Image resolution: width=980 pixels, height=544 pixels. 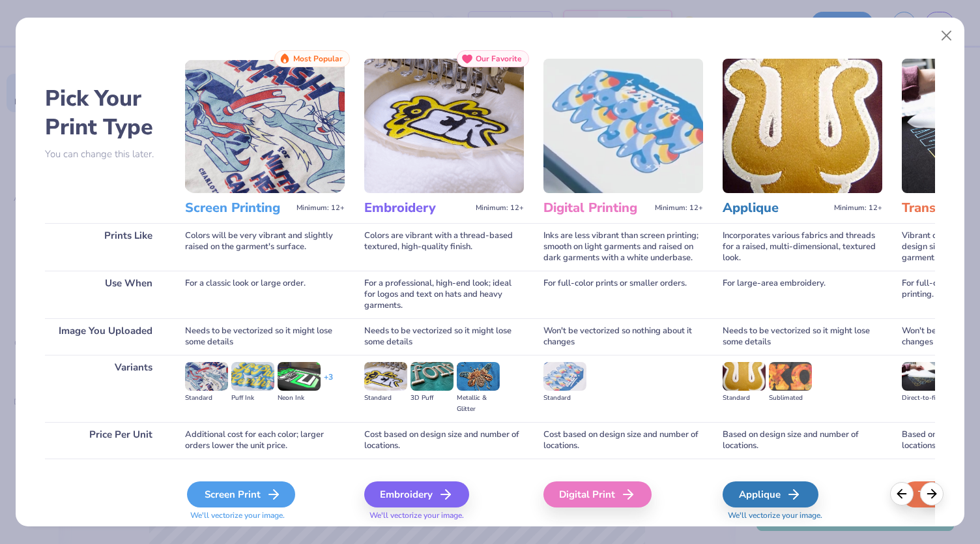 I want to click on div: Applique, so click(x=770, y=494).